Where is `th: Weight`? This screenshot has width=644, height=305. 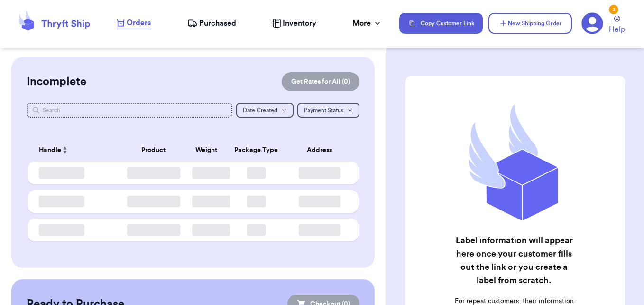 th: Weight is located at coordinates (206, 150).